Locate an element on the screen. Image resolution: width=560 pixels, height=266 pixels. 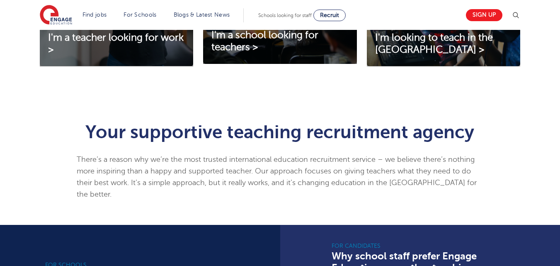
span: Schools looking for staff is located at coordinates (285, 15).